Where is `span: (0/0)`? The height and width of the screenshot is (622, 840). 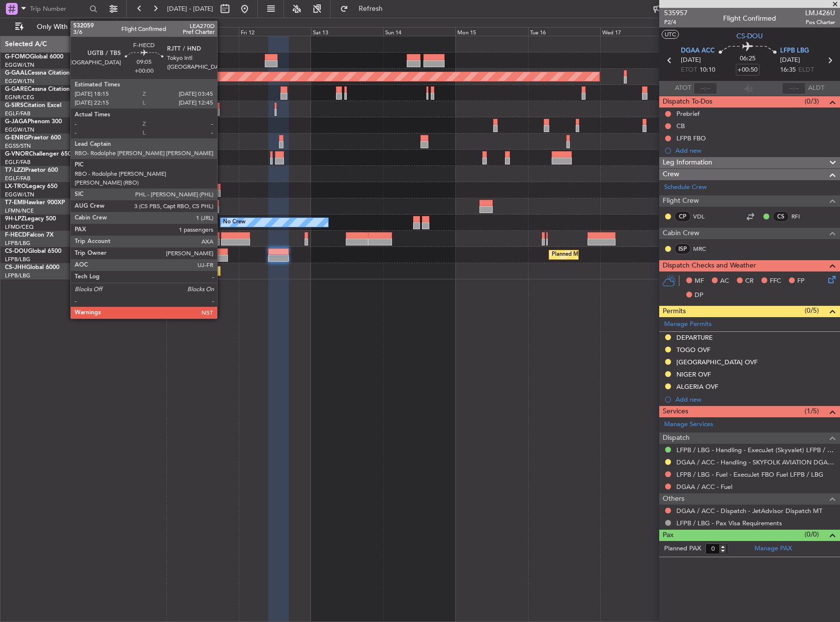
span: (0/0) is located at coordinates (811, 534).